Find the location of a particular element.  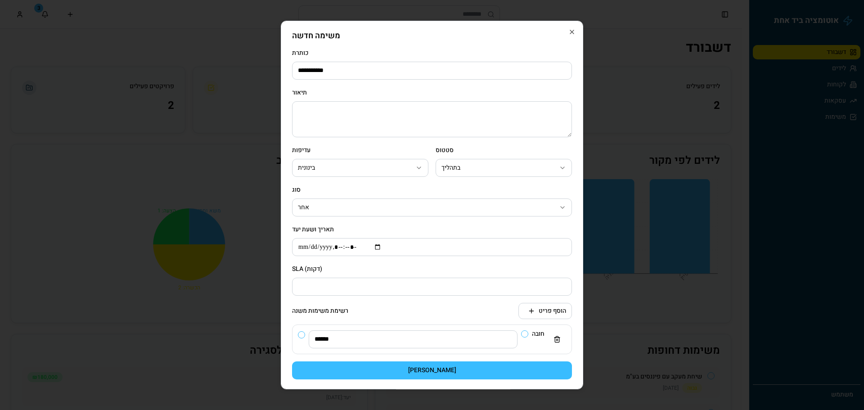

label: חובה is located at coordinates (538, 334).